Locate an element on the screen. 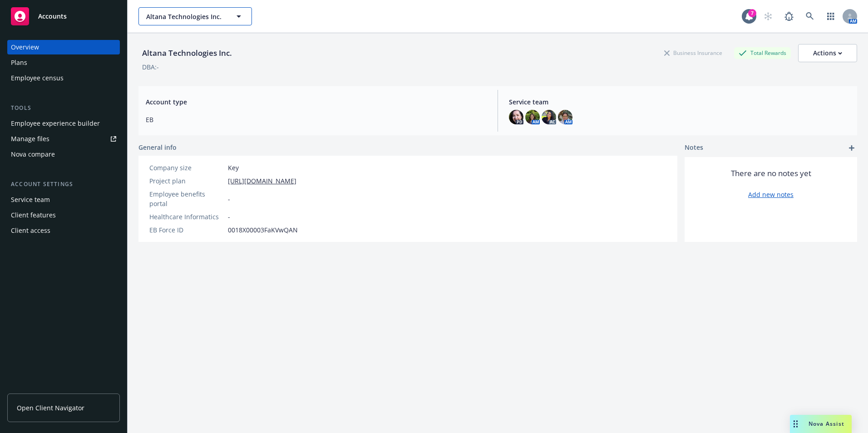 The width and height of the screenshot is (868, 433). a: Overview is located at coordinates (64, 47).